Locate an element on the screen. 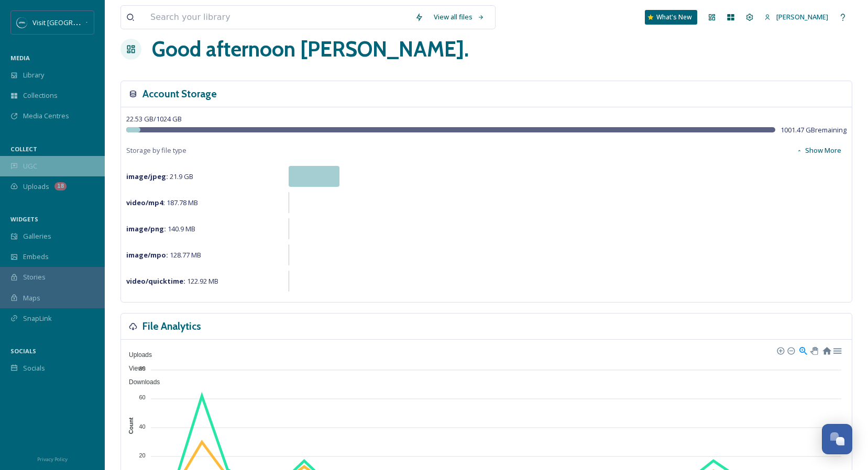 The height and width of the screenshot is (470, 868). button: Show More is located at coordinates (819, 151).